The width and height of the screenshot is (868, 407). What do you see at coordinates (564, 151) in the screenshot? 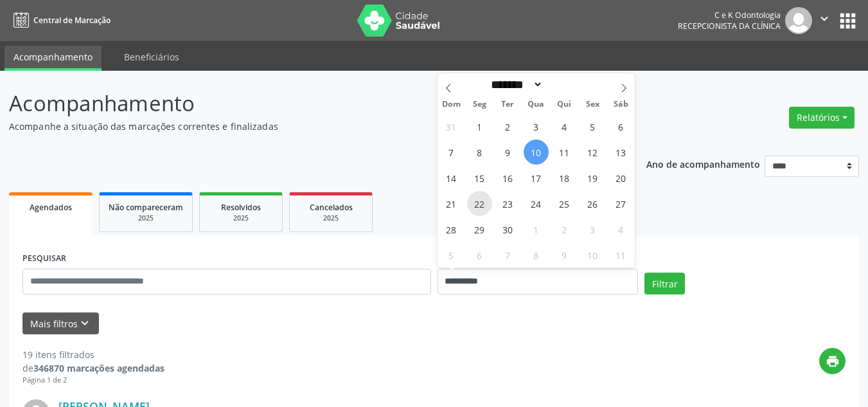
I see `span: Setembro 11, 2025` at bounding box center [564, 151].